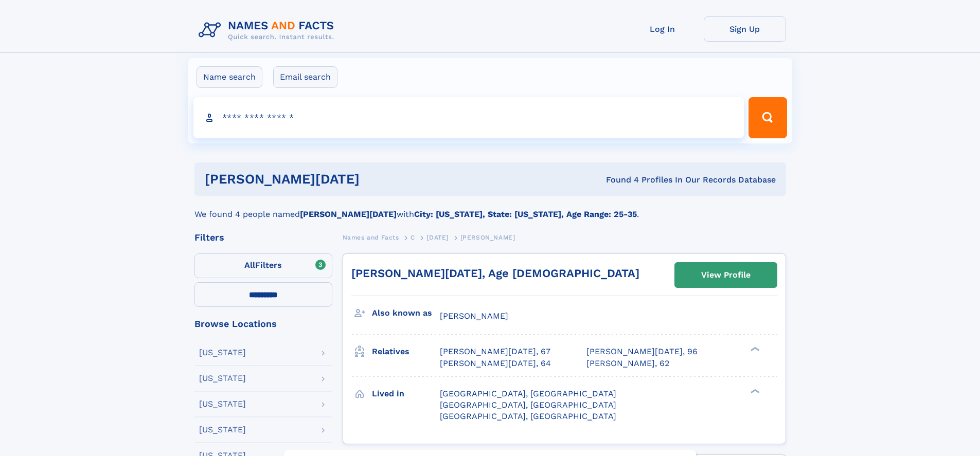 The image size is (980, 456). Describe the element at coordinates (406, 313) in the screenshot. I see `h3: Also known as` at that location.